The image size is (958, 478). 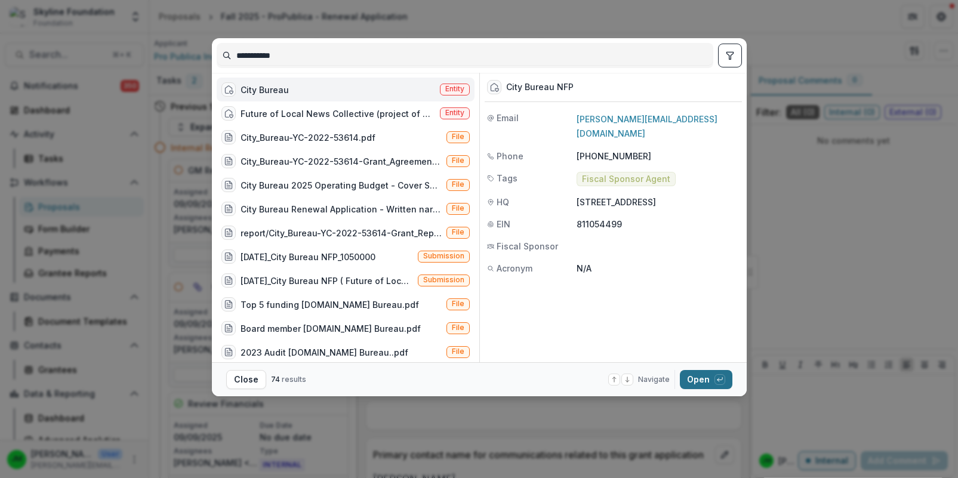 What do you see at coordinates (246, 380) in the screenshot?
I see `button: Close` at bounding box center [246, 380].